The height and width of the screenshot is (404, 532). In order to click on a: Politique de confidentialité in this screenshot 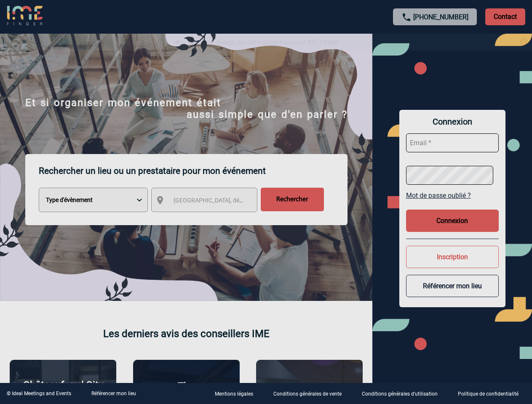, I will do `click(492, 394)`.